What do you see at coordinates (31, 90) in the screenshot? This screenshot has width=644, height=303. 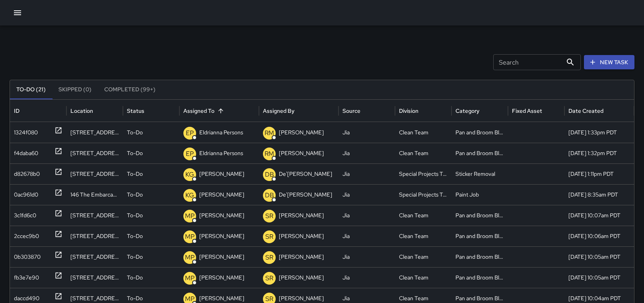 I see `button: To-Do (21)` at bounding box center [31, 90].